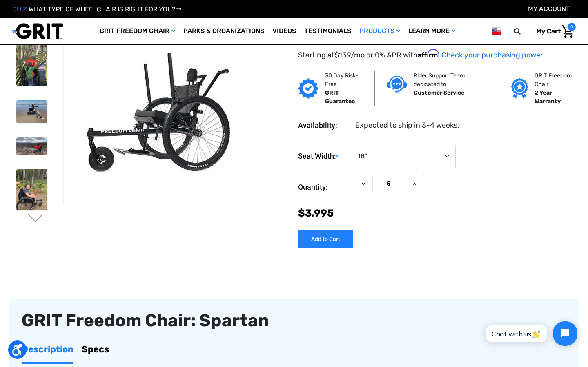 This screenshot has height=367, width=588. What do you see at coordinates (38, 31) in the screenshot?
I see `img: GRIT All-Terrain Wheelchair and Mobility Equipment` at bounding box center [38, 31].